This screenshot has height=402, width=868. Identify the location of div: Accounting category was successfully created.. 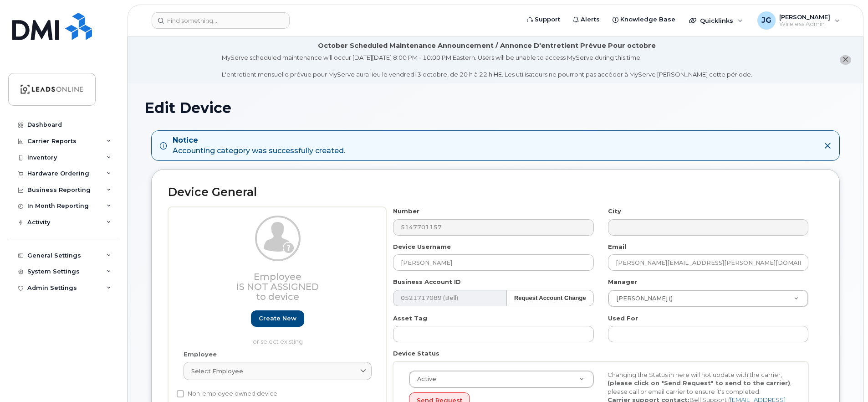
(259, 146).